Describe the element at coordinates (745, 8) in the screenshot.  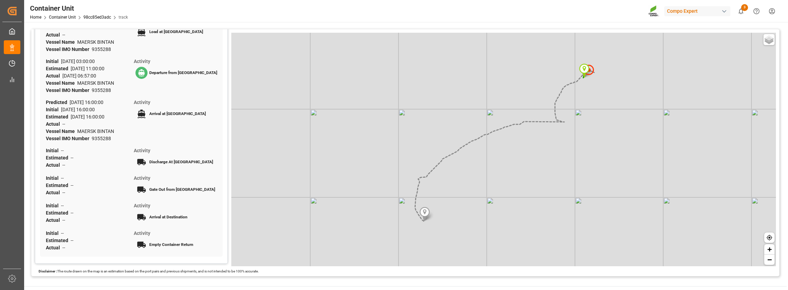
I see `span: 3` at that location.